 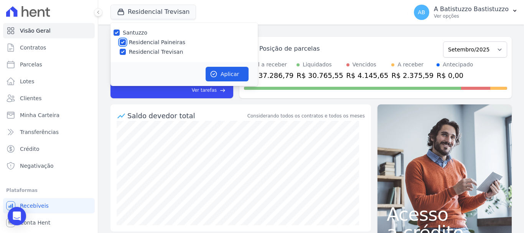 I want to click on a: Minha Carteira, so click(x=49, y=115).